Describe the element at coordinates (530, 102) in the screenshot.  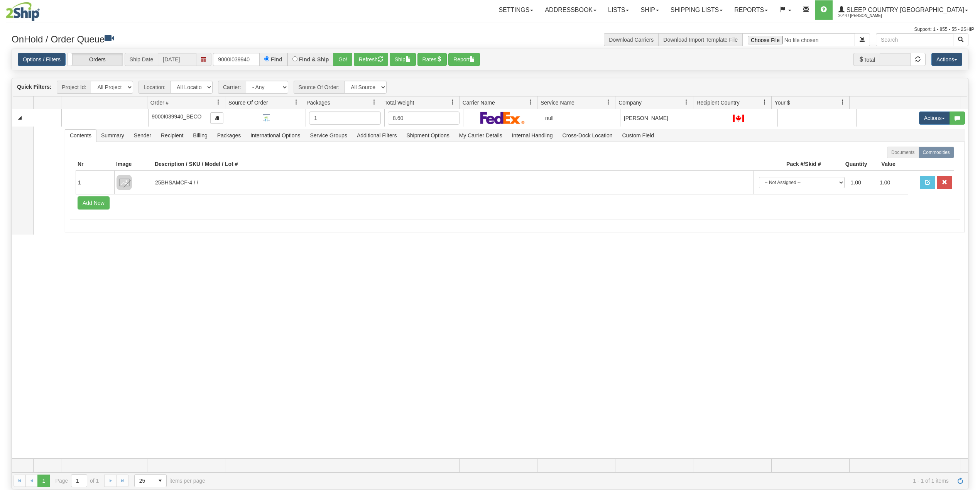
I see `a: Carrier Name filter column settings` at that location.